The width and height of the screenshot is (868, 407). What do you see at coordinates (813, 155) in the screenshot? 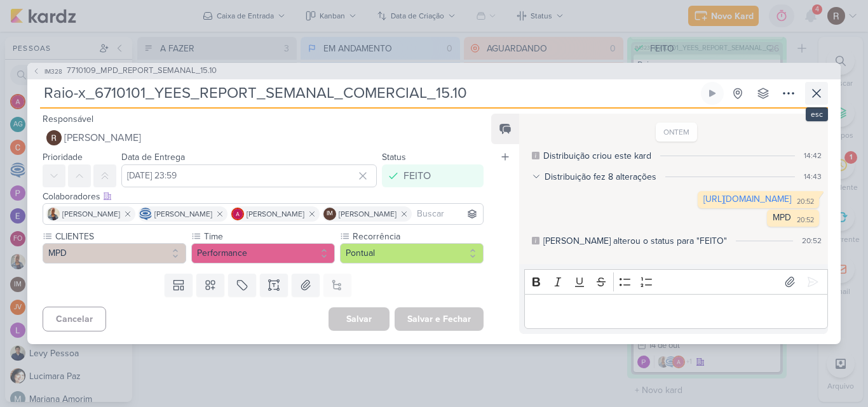
I see `div: 14:42` at bounding box center [813, 155].